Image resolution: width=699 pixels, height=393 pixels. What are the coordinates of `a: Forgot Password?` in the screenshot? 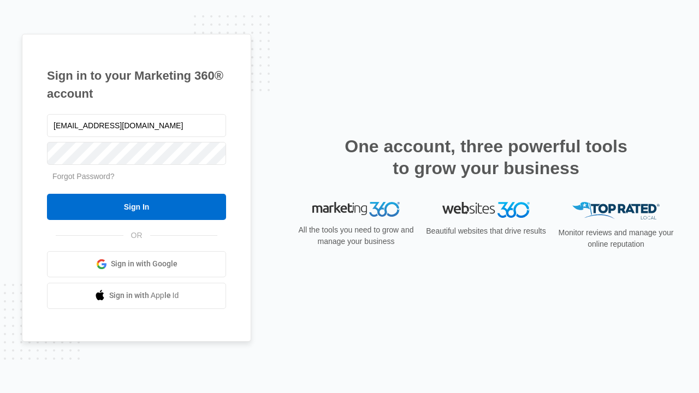 It's located at (84, 176).